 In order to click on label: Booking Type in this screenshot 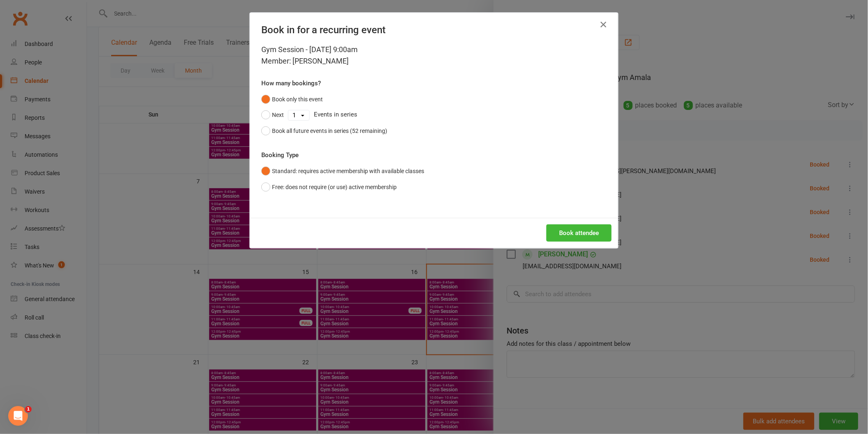, I will do `click(280, 155)`.